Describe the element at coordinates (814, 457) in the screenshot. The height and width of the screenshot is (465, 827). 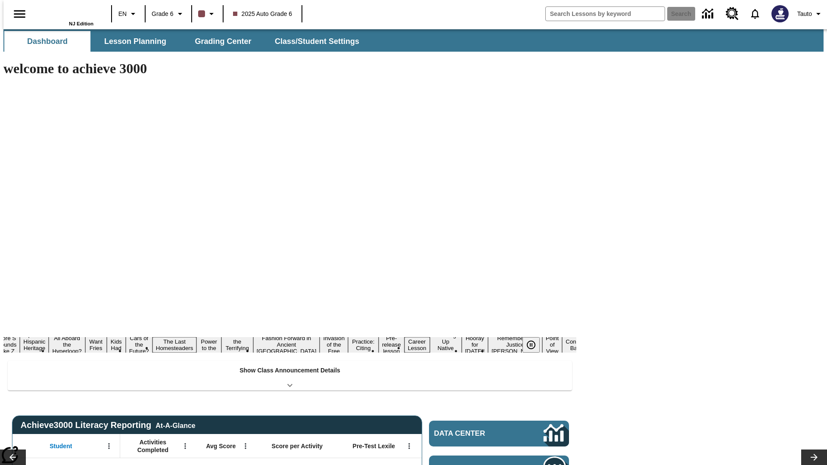
I see `button: Lesson carousel, Next` at that location.